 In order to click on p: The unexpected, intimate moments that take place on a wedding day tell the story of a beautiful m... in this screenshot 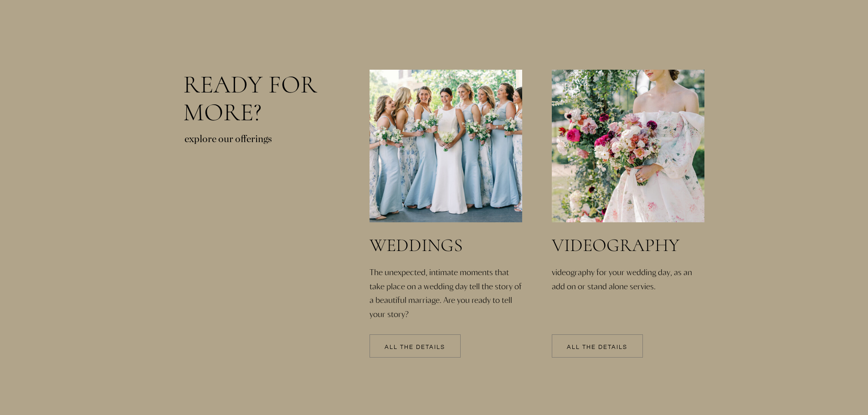, I will do `click(447, 284)`.